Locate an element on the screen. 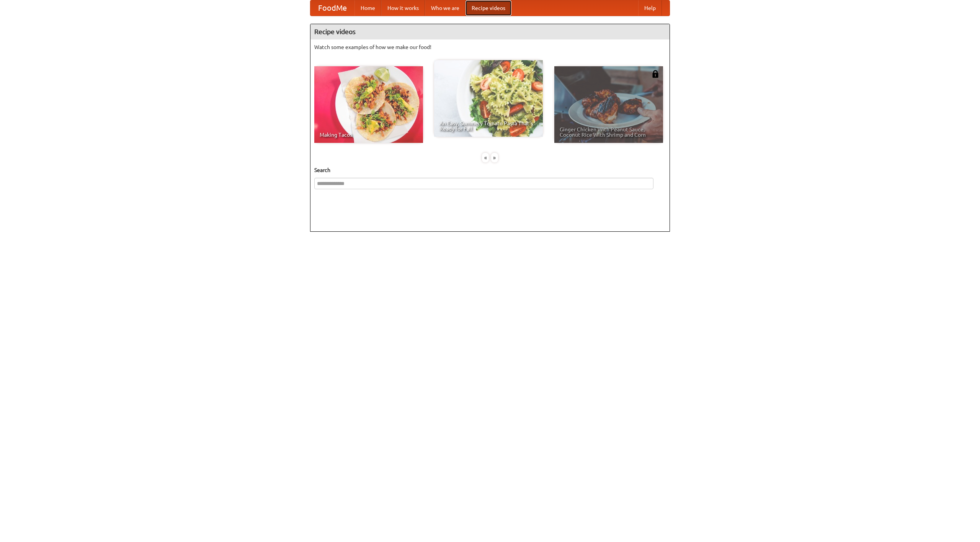  img: 483408.png is located at coordinates (655, 74).